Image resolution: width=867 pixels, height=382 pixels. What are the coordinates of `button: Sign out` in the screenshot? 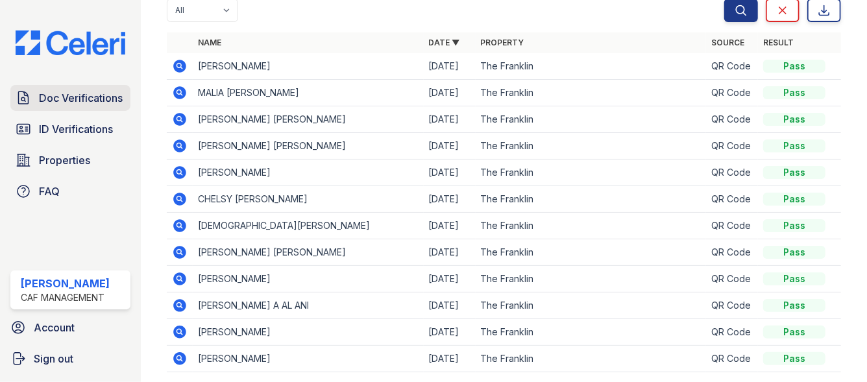 It's located at (70, 359).